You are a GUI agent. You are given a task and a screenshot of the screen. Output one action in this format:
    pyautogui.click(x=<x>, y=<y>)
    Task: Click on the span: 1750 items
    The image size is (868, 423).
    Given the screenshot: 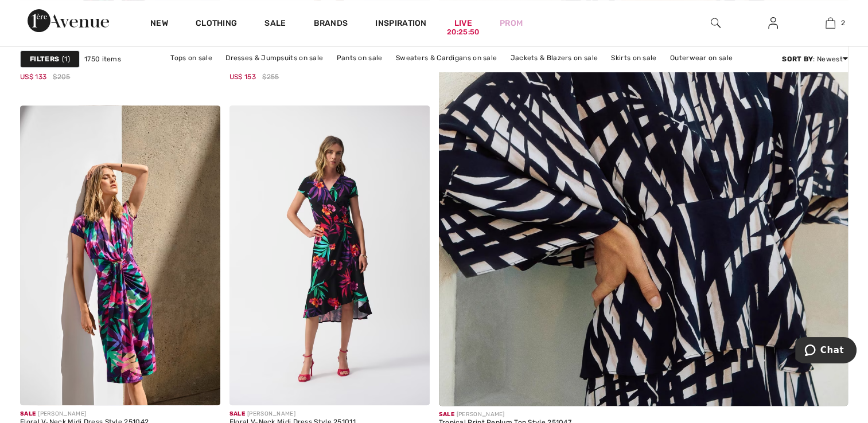 What is the action you would take?
    pyautogui.click(x=103, y=59)
    